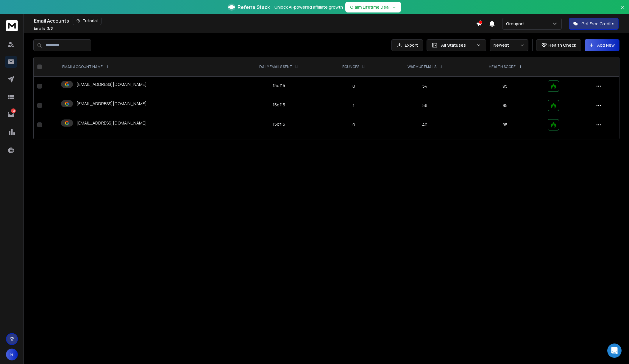  What do you see at coordinates (424, 86) in the screenshot?
I see `td: 54` at bounding box center [424, 86].